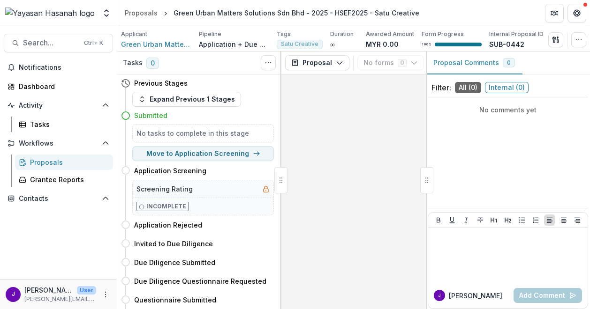  Describe the element at coordinates (210, 34) in the screenshot. I see `p: Pipeline` at that location.